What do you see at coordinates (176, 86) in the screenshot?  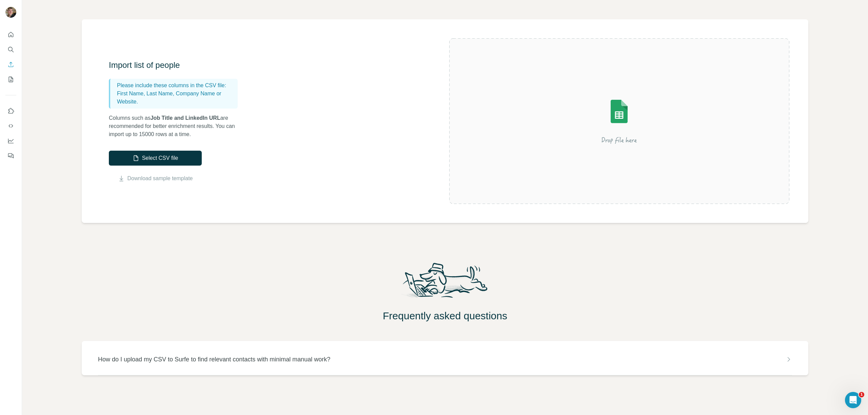 I see `p: Please include these columns in the CSV file:` at bounding box center [176, 86].